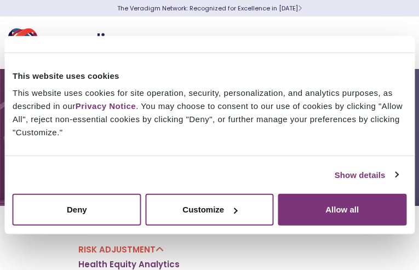 The height and width of the screenshot is (270, 419). What do you see at coordinates (121, 249) in the screenshot?
I see `a: Risk Adjustment` at bounding box center [121, 249].